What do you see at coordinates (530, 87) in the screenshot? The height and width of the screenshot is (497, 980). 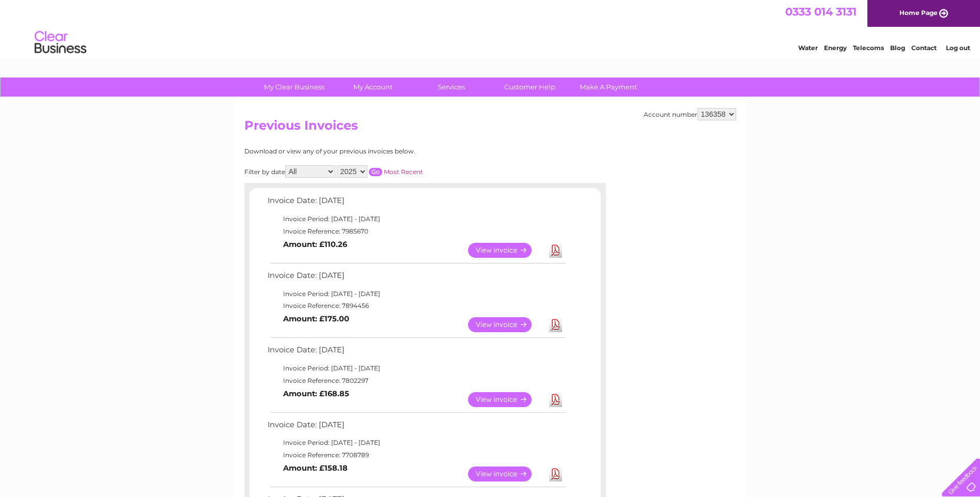 I see `a: Customer Help` at bounding box center [530, 87].